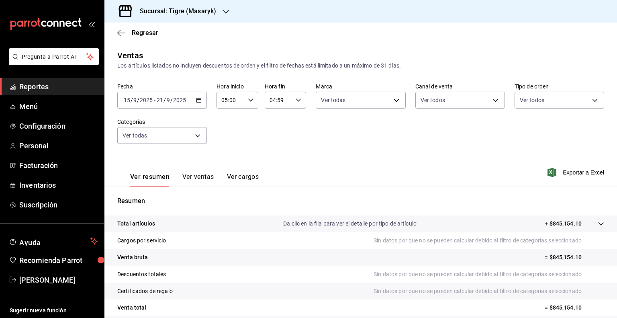 This screenshot has width=617, height=318. What do you see at coordinates (133, 257) in the screenshot?
I see `p: Venta bruta` at bounding box center [133, 257].